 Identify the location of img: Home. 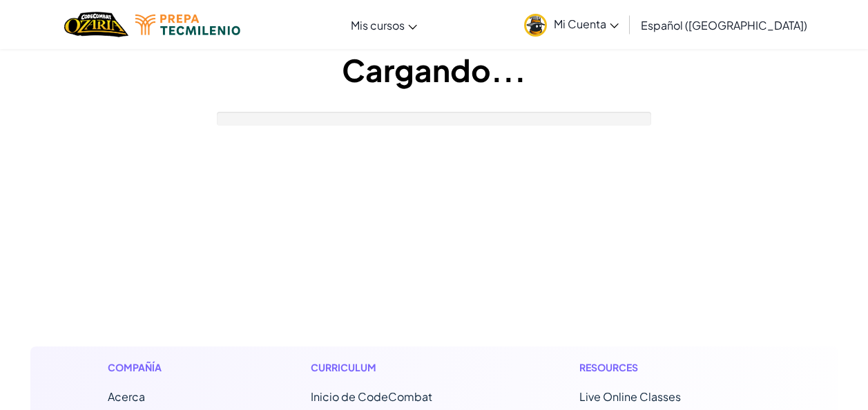
(96, 24).